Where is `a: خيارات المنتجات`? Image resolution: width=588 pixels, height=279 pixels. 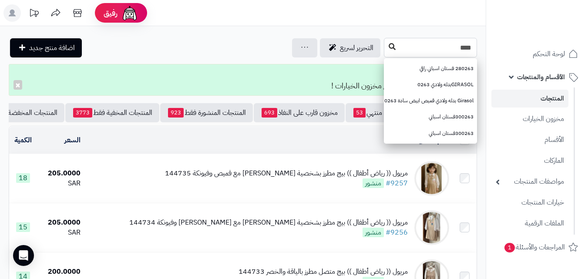
a: خيارات المنتجات is located at coordinates (530, 202).